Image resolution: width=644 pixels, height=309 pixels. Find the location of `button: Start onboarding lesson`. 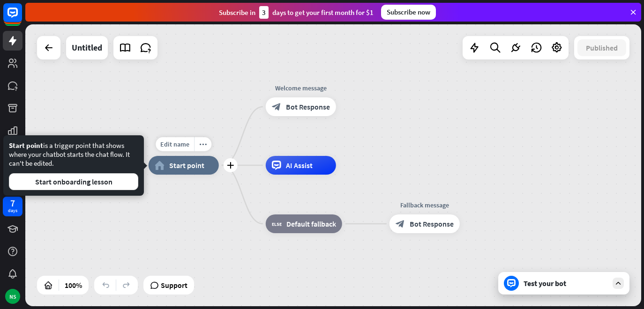

button: Start onboarding lesson is located at coordinates (74, 181).